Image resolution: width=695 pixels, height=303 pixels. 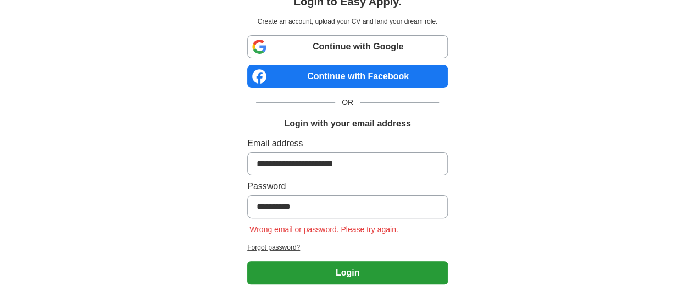 I want to click on span: OR, so click(x=347, y=102).